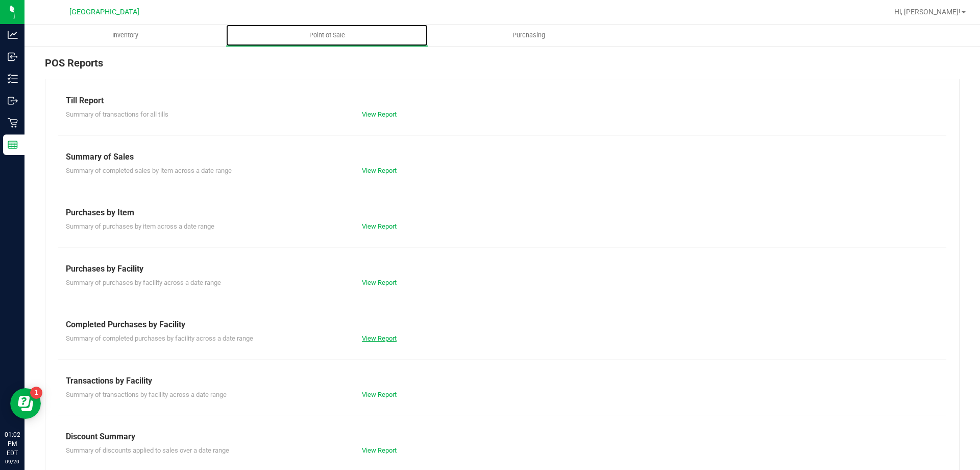 This screenshot has width=980, height=470. I want to click on div: Discount Summary, so click(503, 436).